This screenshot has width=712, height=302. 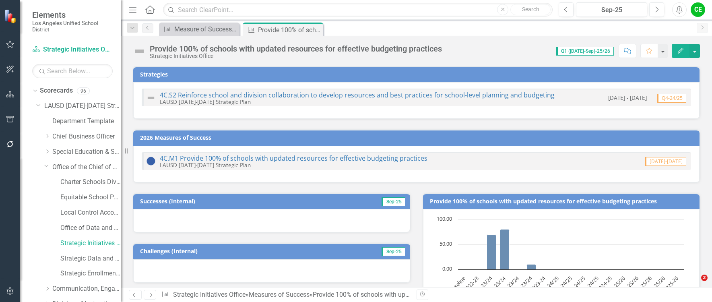 I want to click on img: ClearPoint Strategy, so click(x=11, y=16).